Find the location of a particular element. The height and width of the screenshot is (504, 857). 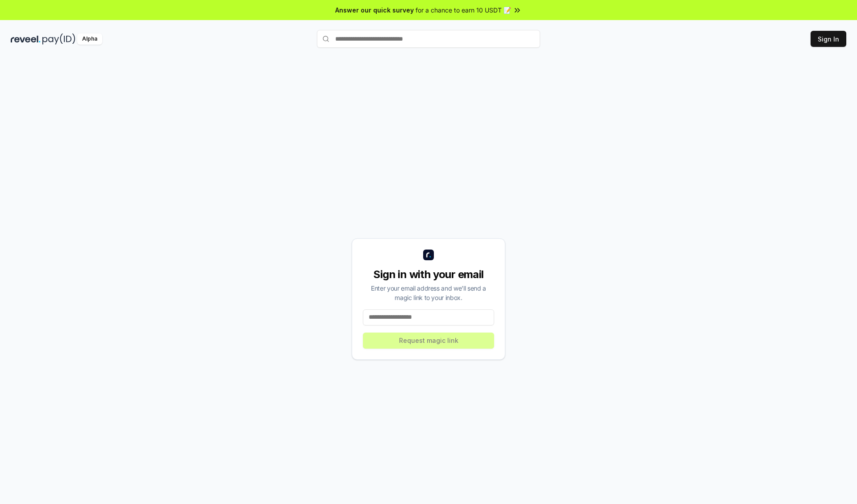

div: Alpha is located at coordinates (89, 39).